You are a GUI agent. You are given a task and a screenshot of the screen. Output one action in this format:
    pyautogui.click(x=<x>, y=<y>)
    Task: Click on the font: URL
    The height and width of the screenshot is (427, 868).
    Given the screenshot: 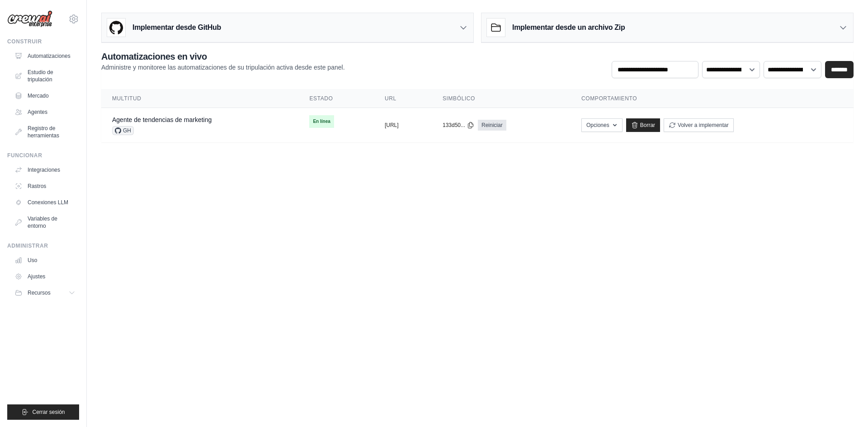 What is the action you would take?
    pyautogui.click(x=390, y=99)
    